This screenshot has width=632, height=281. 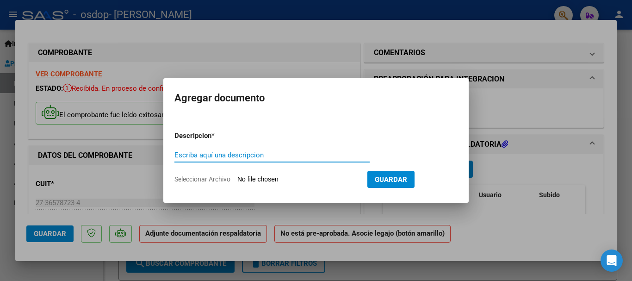 What do you see at coordinates (391, 179) in the screenshot?
I see `button: Guardar` at bounding box center [391, 179].